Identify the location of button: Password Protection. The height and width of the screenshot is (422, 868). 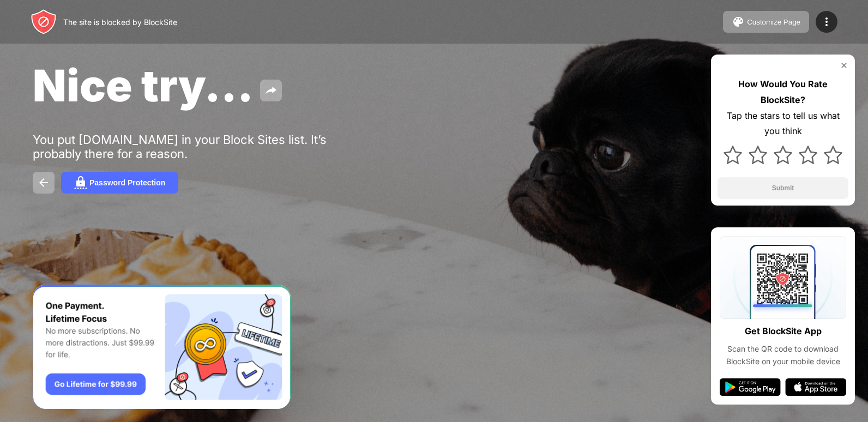
(119, 183).